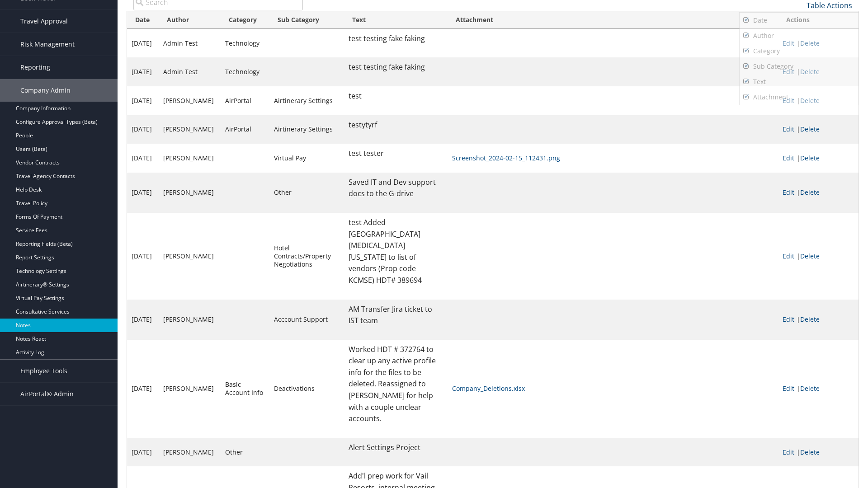 The image size is (868, 488). I want to click on a: Date, so click(798, 20).